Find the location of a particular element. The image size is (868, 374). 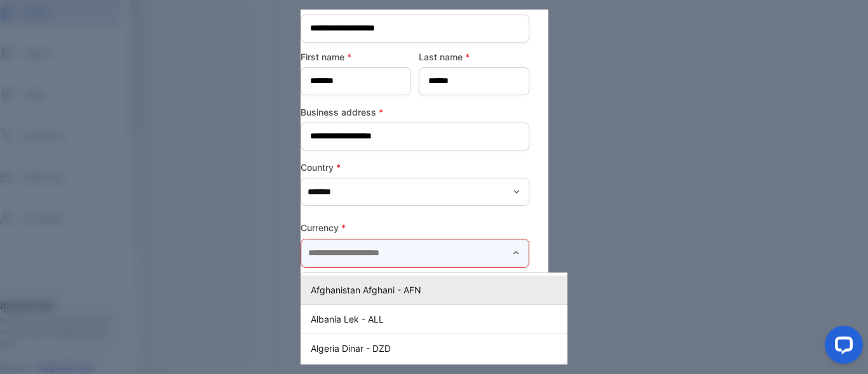

label: Country is located at coordinates (415, 167).